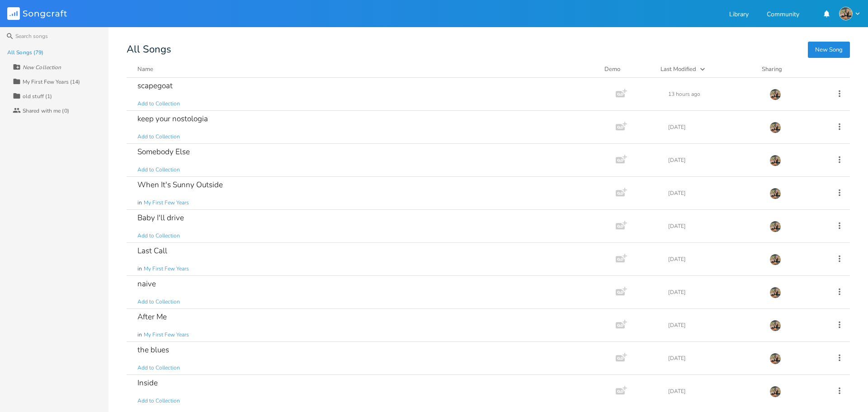 The width and height of the screenshot is (868, 412). I want to click on div: Shared with me (0), so click(46, 111).